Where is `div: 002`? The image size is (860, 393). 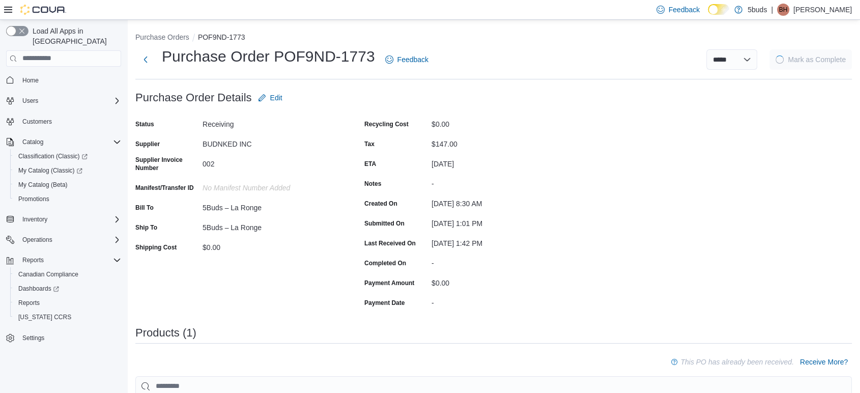 div: 002 is located at coordinates (271, 162).